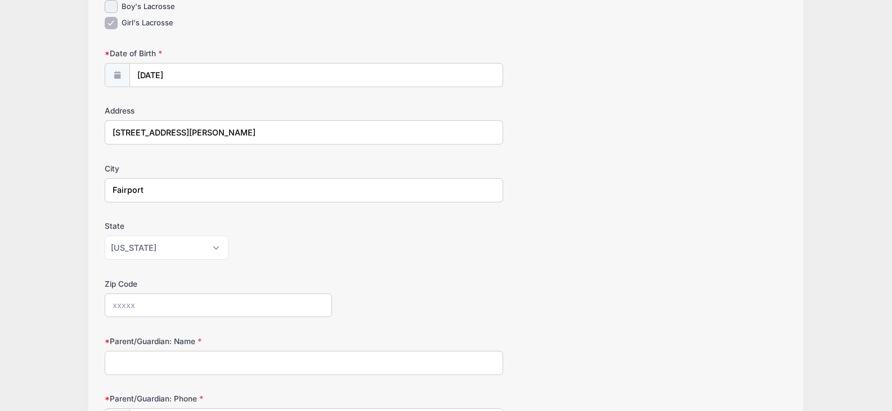  I want to click on label: City, so click(218, 169).